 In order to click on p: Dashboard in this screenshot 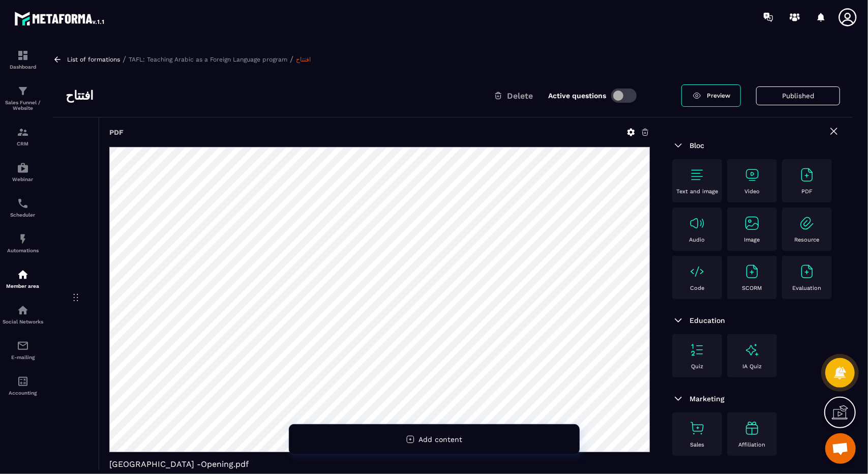, I will do `click(23, 66)`.